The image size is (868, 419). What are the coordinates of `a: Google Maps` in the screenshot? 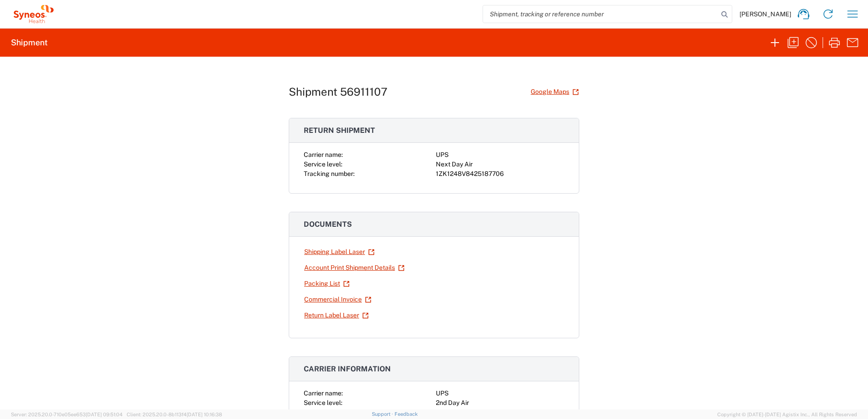 It's located at (555, 92).